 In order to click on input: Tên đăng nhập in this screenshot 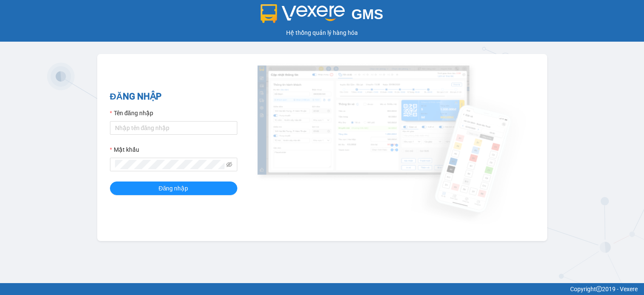, I will do `click(173, 128)`.